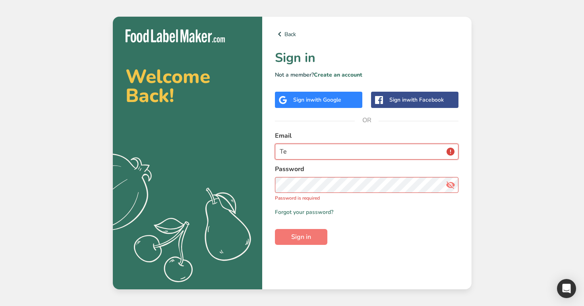 Image resolution: width=584 pixels, height=306 pixels. I want to click on h2: Welcome Back!, so click(187, 86).